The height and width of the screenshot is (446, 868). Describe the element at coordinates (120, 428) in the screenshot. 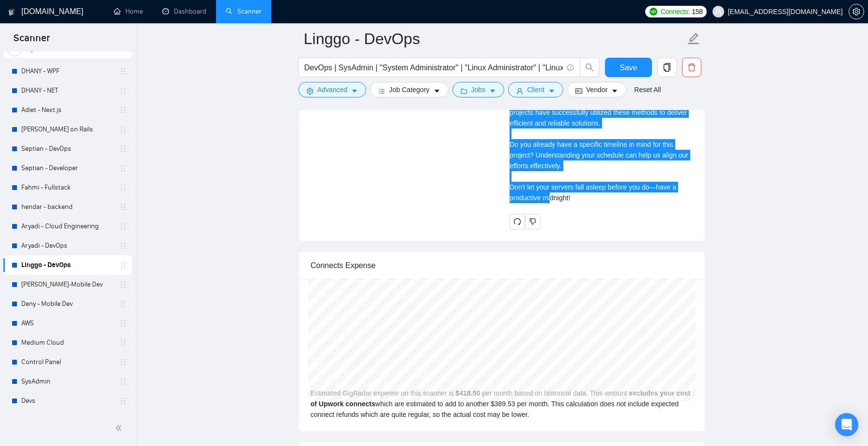

I see `span: double-left` at that location.